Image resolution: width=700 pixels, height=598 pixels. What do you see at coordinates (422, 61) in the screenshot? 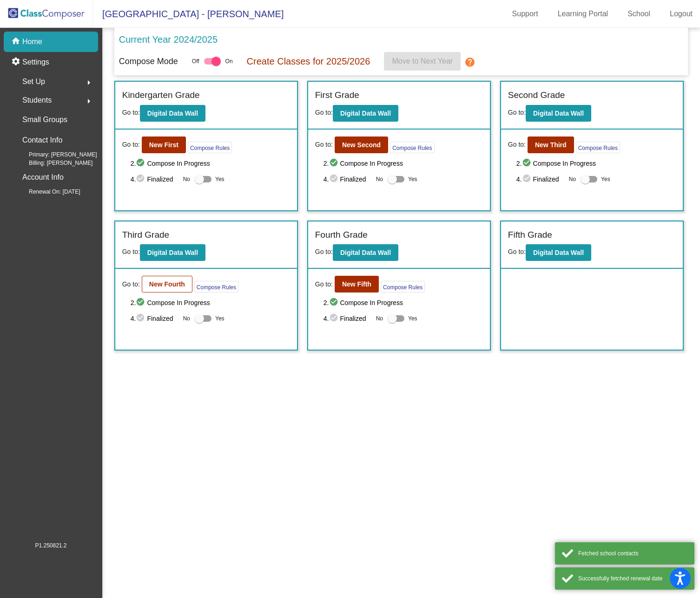
I see `span: Move to Next Year` at bounding box center [422, 61].